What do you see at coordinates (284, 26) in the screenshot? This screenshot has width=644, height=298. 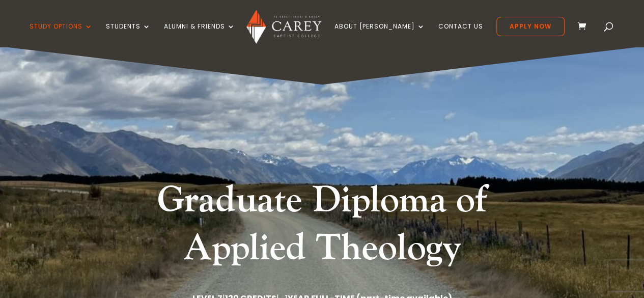 I see `img: Carey Baptist College` at bounding box center [284, 26].